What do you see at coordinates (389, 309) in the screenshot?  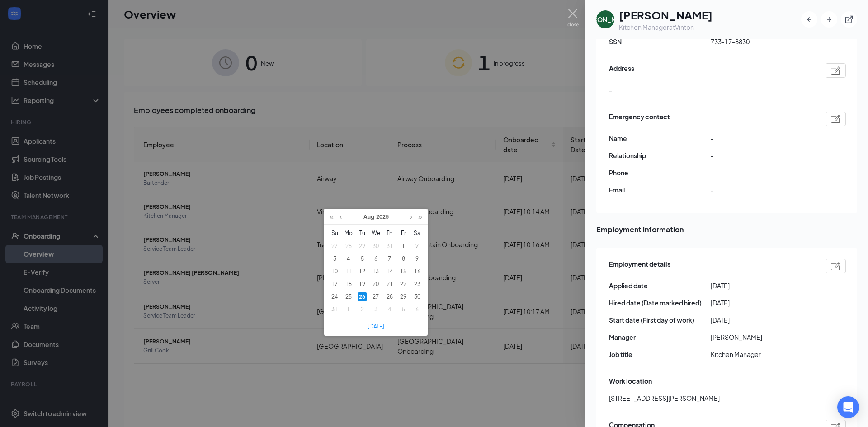 I see `td: 09/04/2025` at bounding box center [389, 309].